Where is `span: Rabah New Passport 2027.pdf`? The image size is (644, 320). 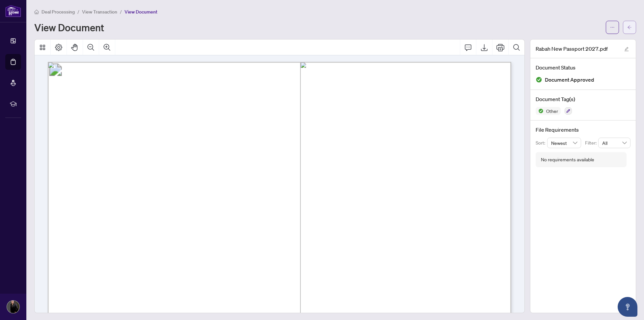
span: Rabah New Passport 2027.pdf is located at coordinates (571, 49).